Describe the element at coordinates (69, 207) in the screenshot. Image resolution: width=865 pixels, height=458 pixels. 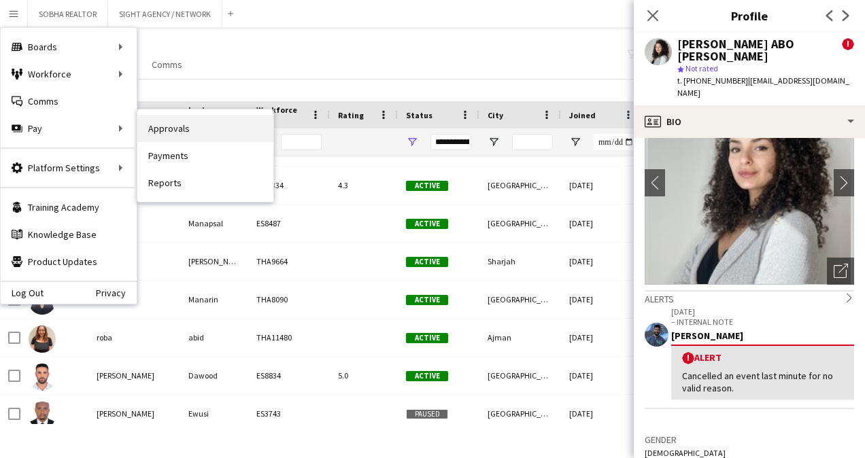
I see `a: Training Academy` at that location.